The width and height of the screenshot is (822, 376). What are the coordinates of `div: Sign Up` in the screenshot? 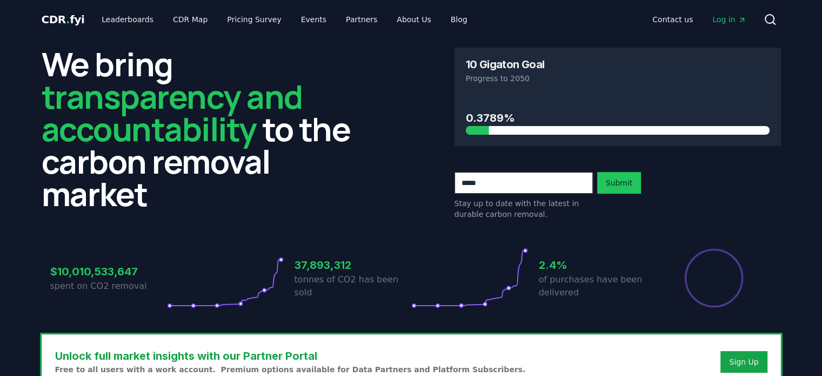 It's located at (744, 362).